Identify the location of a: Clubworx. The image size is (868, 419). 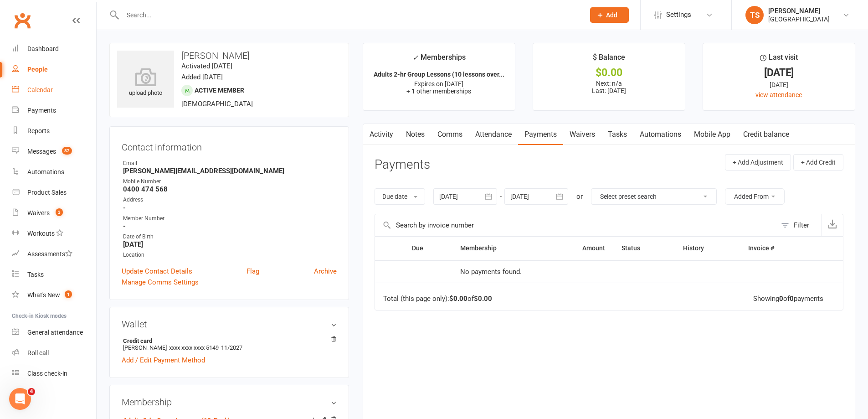
(22, 20).